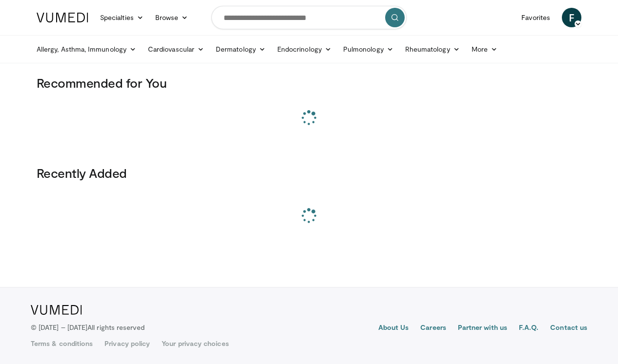 The height and width of the screenshot is (364, 618). Describe the element at coordinates (172, 18) in the screenshot. I see `a: Browse` at that location.